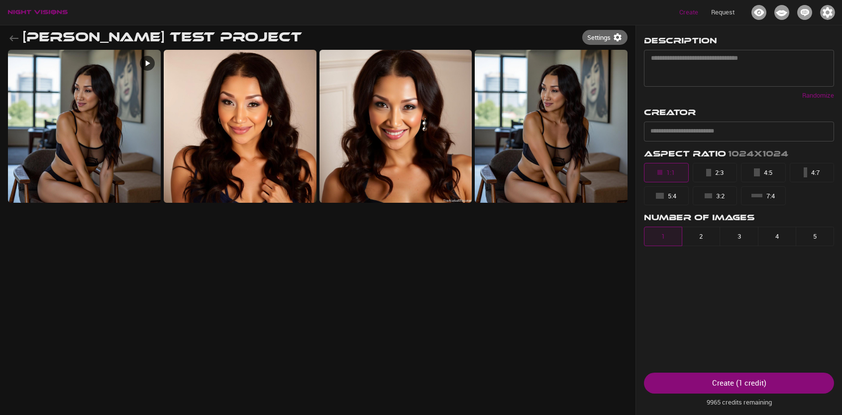 This screenshot has height=415, width=842. What do you see at coordinates (739, 400) in the screenshot?
I see `p: 9965 credits remaining` at bounding box center [739, 400].